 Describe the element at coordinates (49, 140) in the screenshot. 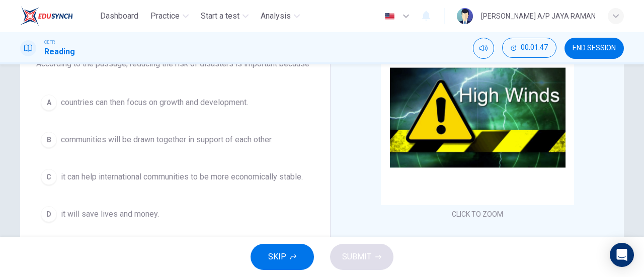

I see `div: B` at that location.